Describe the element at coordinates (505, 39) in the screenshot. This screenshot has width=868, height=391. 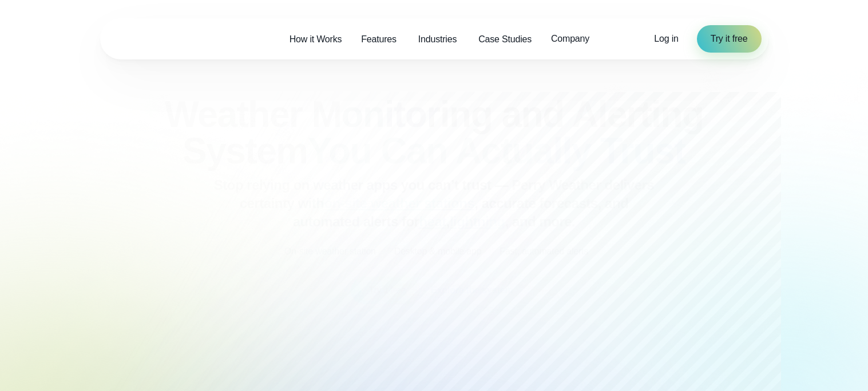
I see `a: Case Studies` at that location.